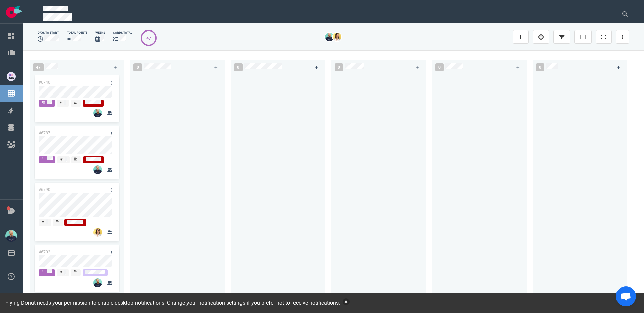 This screenshot has height=313, width=644. What do you see at coordinates (100, 33) in the screenshot?
I see `div: Weeks` at bounding box center [100, 33].